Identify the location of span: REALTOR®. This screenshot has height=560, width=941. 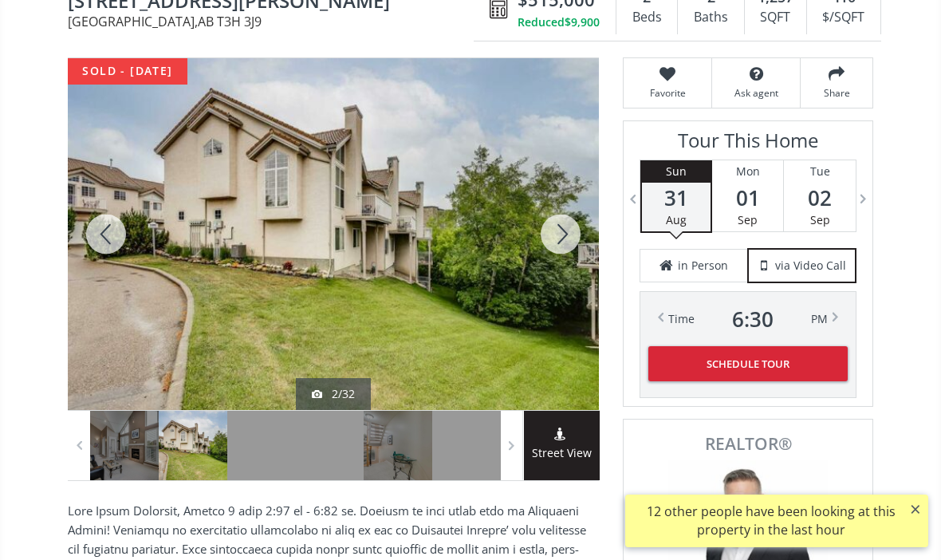
(748, 443).